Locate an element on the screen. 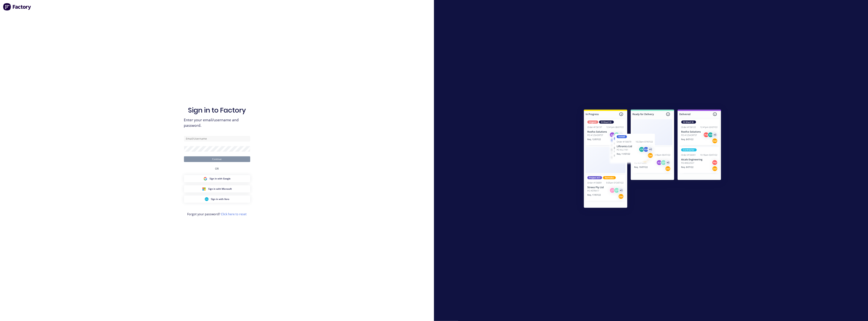 The image size is (868, 321). a: Click here to reset is located at coordinates (234, 214).